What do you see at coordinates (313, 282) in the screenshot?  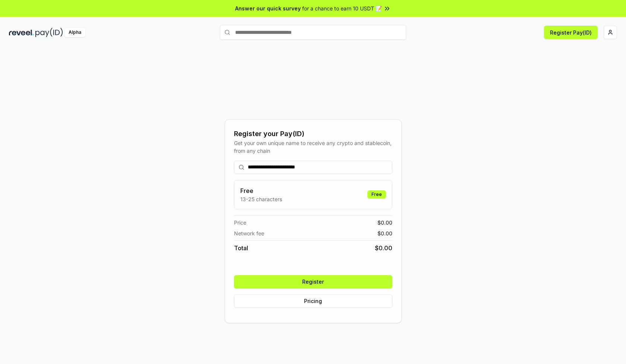 I see `button: Register` at bounding box center [313, 282].